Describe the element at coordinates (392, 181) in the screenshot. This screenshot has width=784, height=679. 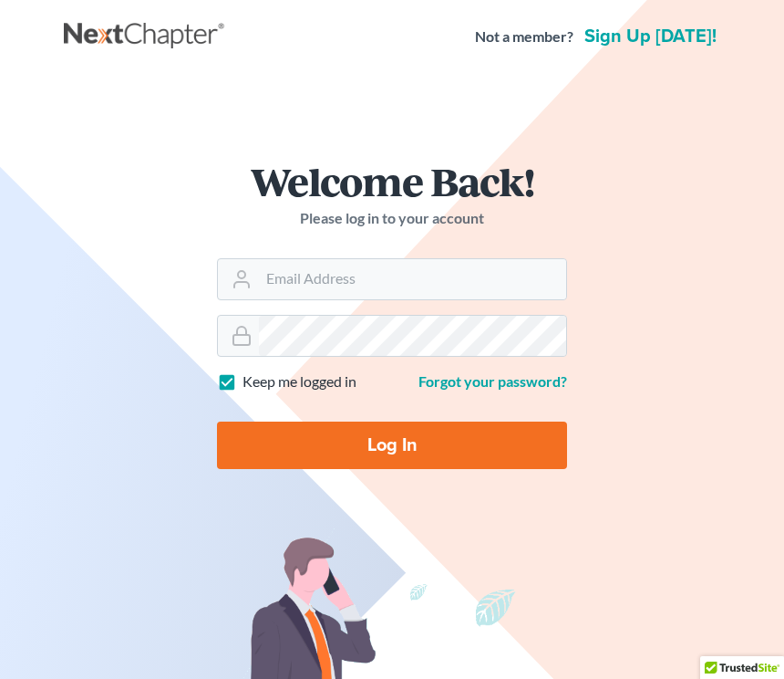
I see `h1: Welcome Back!` at that location.